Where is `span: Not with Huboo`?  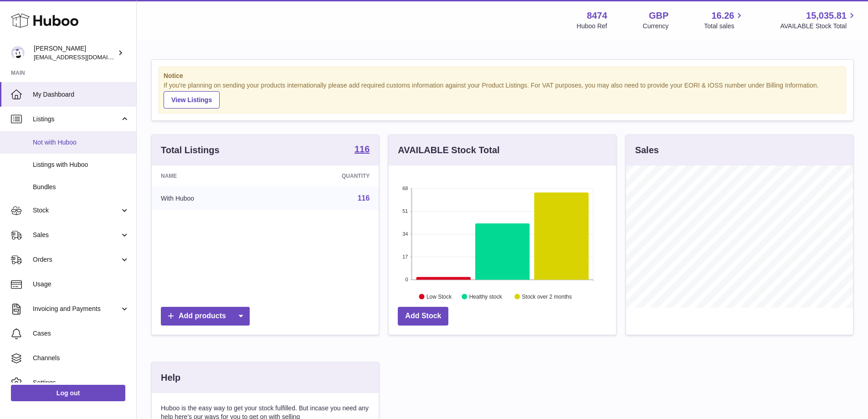
span: Not with Huboo is located at coordinates (81, 142).